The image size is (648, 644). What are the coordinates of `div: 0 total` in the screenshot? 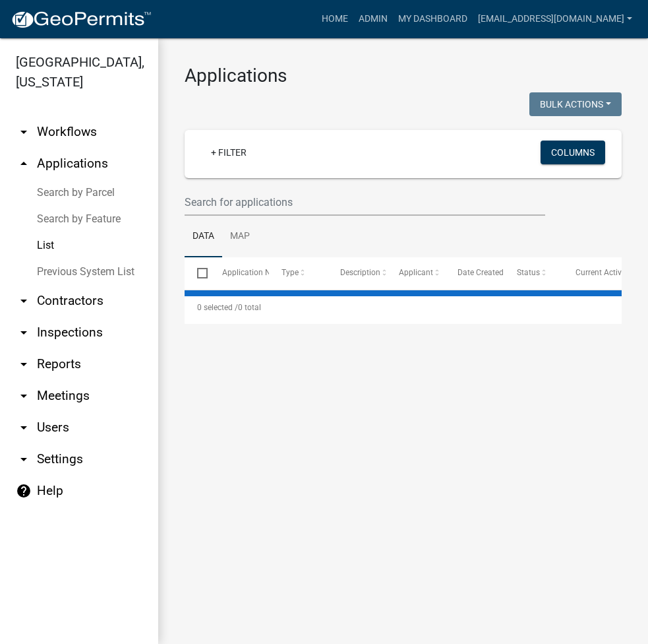 It's located at (403, 307).